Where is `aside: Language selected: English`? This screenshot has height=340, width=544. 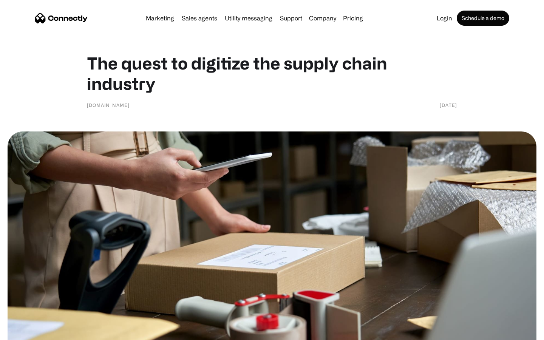
aside: Language selected: English is located at coordinates (26, 332).